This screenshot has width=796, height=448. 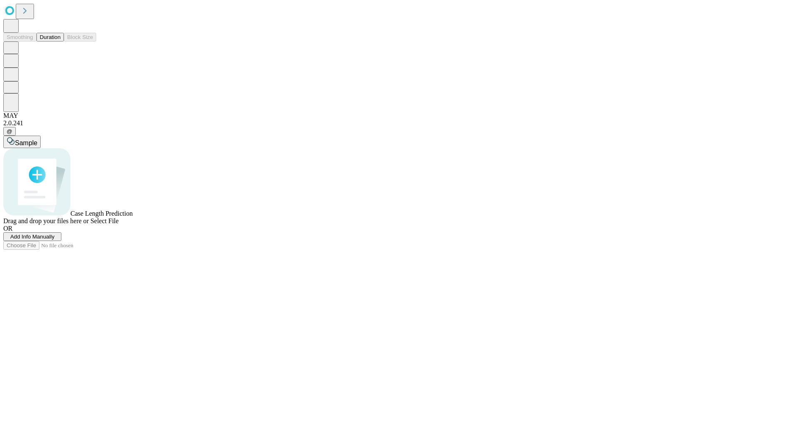 What do you see at coordinates (46, 220) in the screenshot?
I see `span: Drag and drop your files here or` at bounding box center [46, 220].